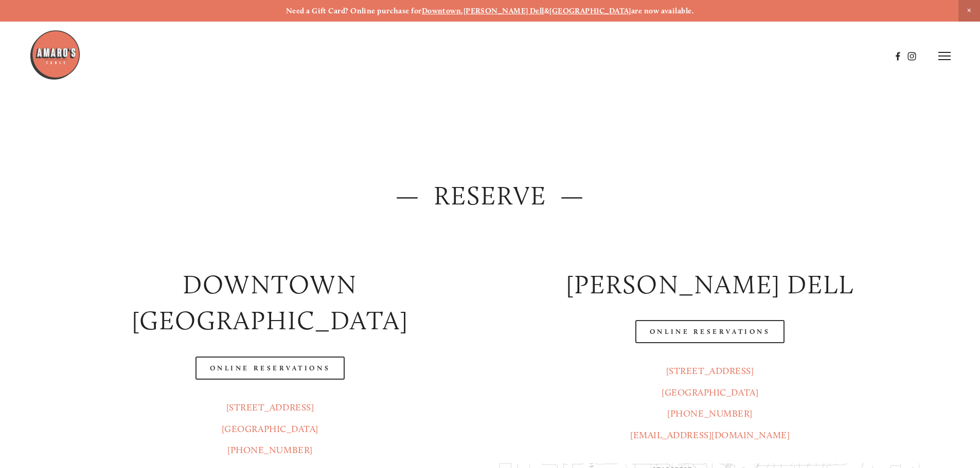  Describe the element at coordinates (354, 11) in the screenshot. I see `strong: Need a Gift Card? Online purchase for` at that location.